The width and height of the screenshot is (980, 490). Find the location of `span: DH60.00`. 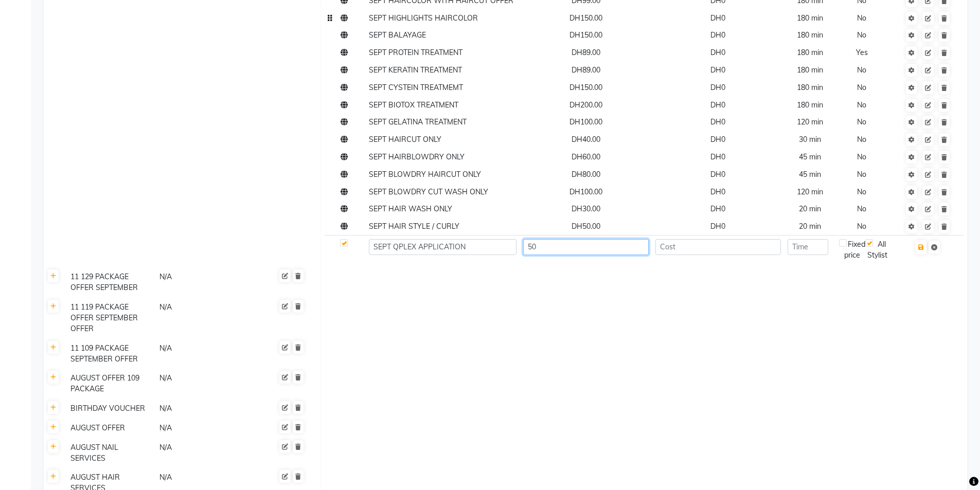

span: DH60.00 is located at coordinates (586, 157).